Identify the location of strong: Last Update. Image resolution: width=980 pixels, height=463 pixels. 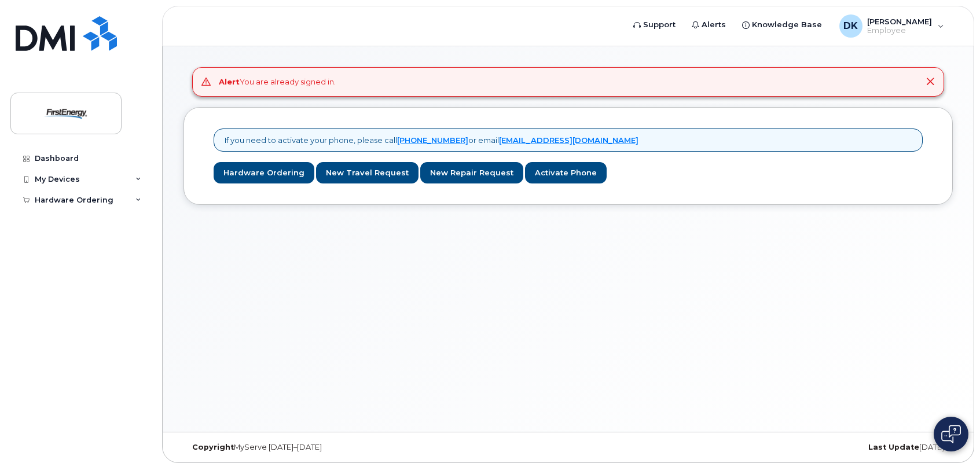
(894, 447).